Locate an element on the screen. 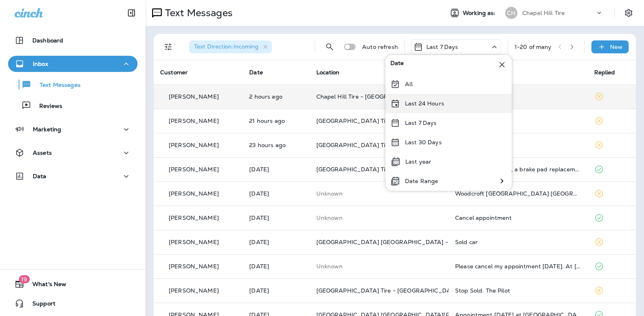  span: 19 is located at coordinates (24, 280).